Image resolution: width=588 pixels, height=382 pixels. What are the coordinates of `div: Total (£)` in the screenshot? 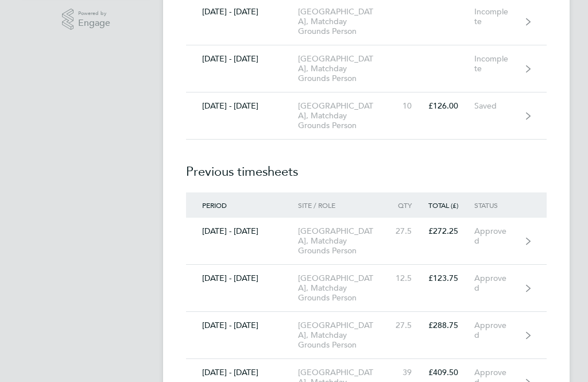 It's located at (451, 205).